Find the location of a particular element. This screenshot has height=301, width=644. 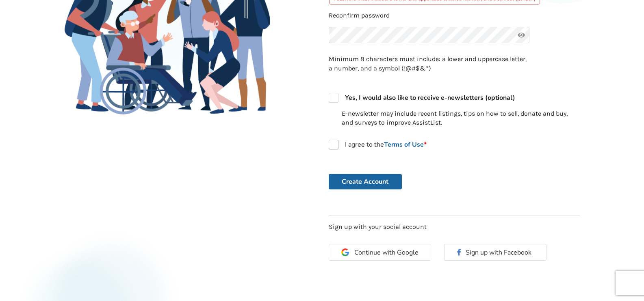

button: Sign up with Facebook is located at coordinates (495, 252).